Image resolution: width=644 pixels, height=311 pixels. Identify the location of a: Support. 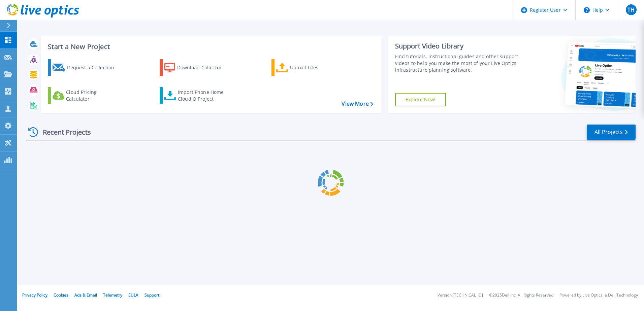
(152, 295).